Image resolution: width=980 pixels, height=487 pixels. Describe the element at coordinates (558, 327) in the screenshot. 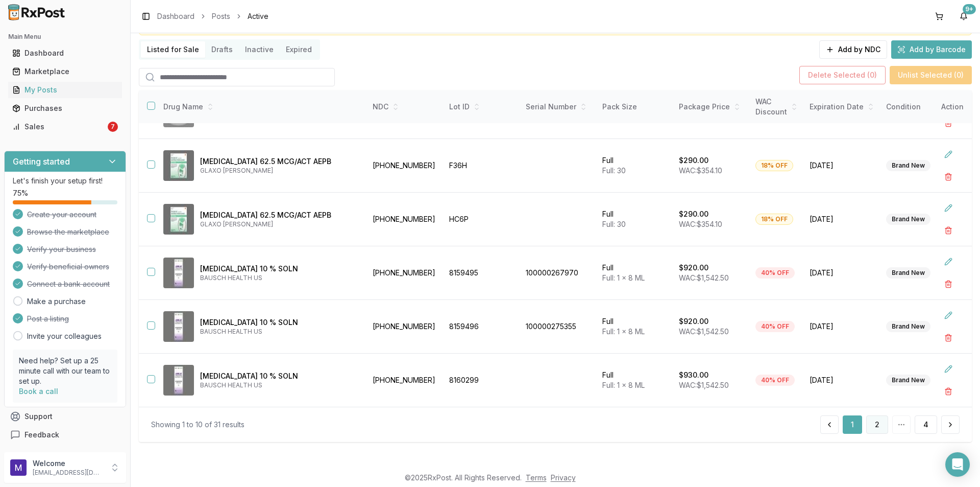

I see `td: 100000275355` at that location.